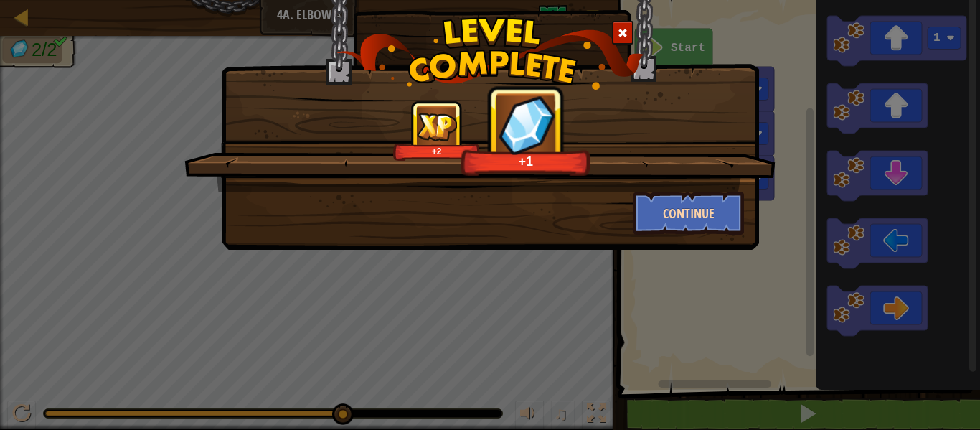  I want to click on img: reward_icon_gems.png, so click(525, 124).